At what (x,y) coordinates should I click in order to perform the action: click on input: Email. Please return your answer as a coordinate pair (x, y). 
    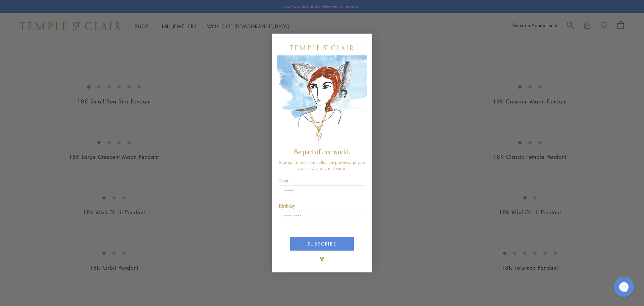
    Looking at the image, I should click on (322, 192).